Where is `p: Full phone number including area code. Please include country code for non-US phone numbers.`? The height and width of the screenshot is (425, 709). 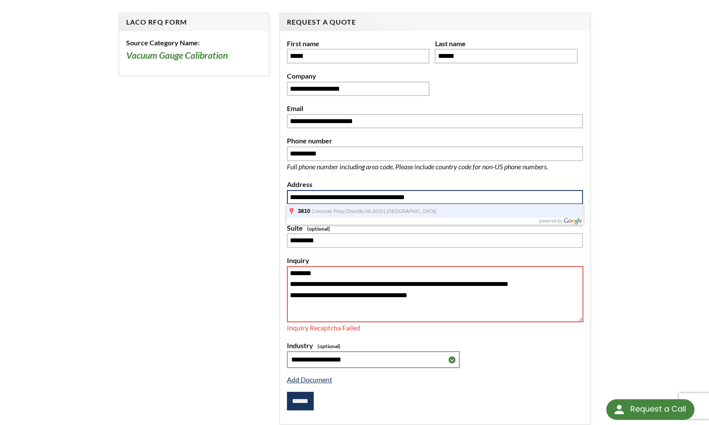
p: Full phone number including area code. Please include country code for non-US phone numbers. is located at coordinates (432, 167).